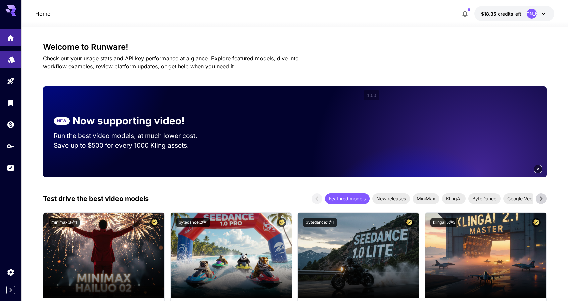 Image resolution: width=568 pixels, height=301 pixels. What do you see at coordinates (426, 199) in the screenshot?
I see `div: MiniMax` at bounding box center [426, 199].